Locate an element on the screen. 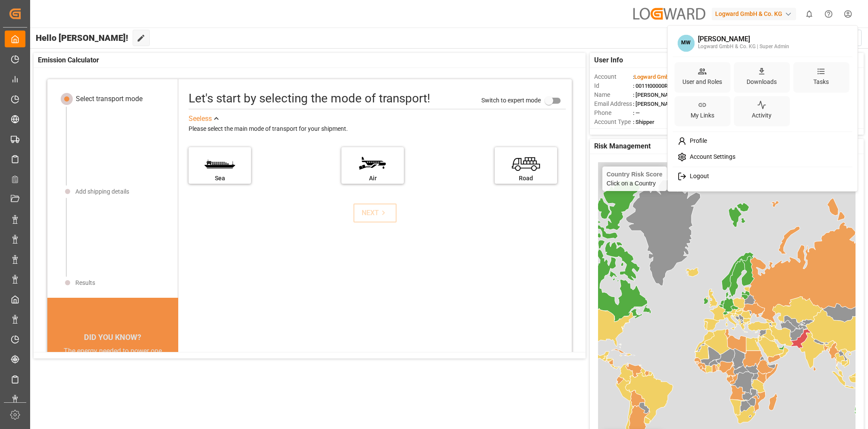  div: Tasks is located at coordinates (821, 82).